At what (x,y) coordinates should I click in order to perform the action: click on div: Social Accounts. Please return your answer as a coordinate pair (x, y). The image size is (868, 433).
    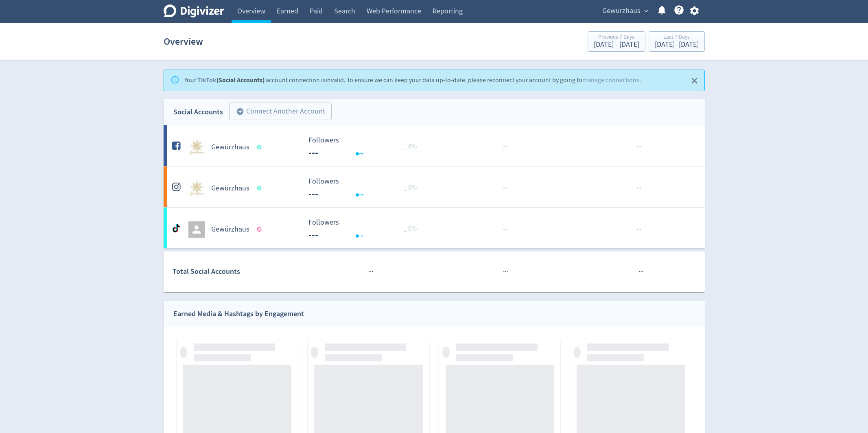
    Looking at the image, I should click on (198, 112).